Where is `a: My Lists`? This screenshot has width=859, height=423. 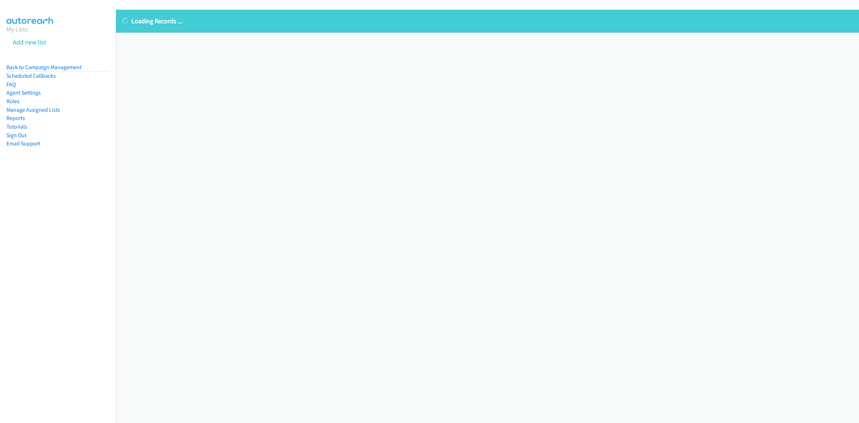 a: My Lists is located at coordinates (17, 29).